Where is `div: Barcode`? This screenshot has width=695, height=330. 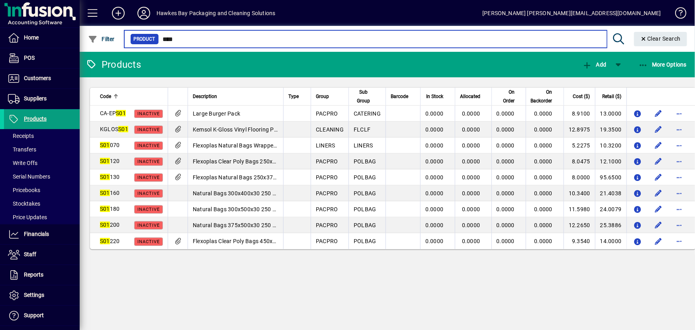
div: Barcode is located at coordinates (403, 96).